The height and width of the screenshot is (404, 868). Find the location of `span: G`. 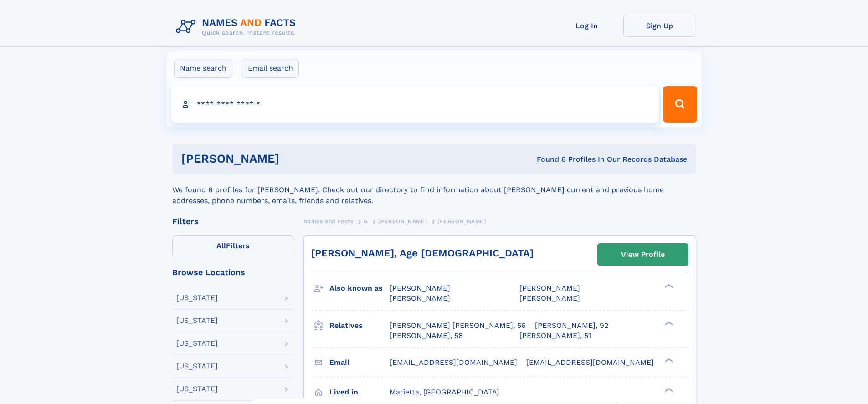

span: G is located at coordinates (366, 222).